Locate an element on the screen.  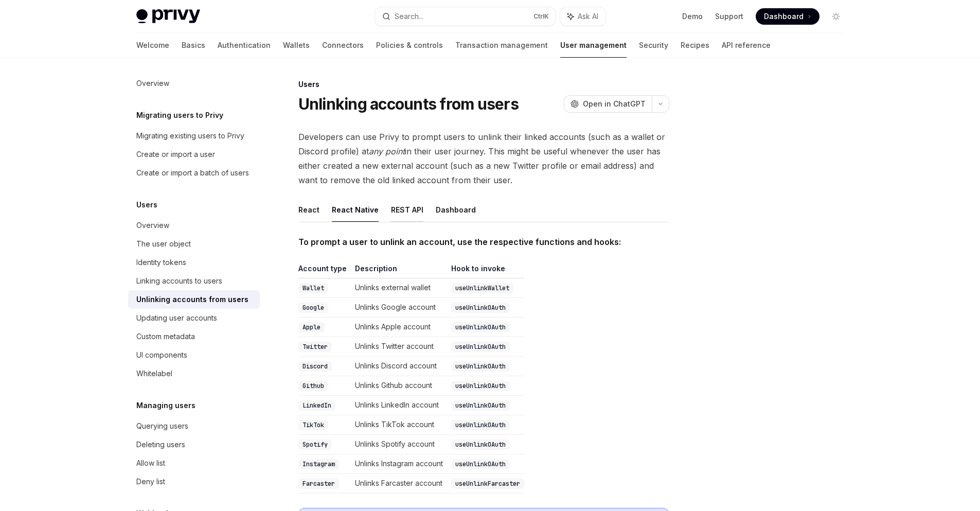
div: UI components is located at coordinates (162, 355).